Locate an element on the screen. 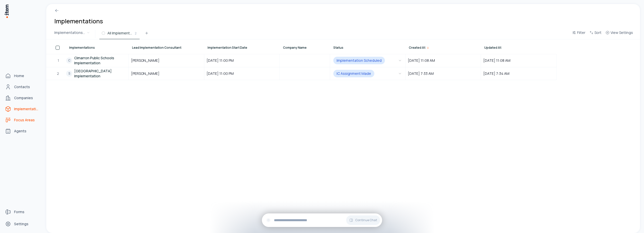  span: 1 is located at coordinates (59, 61).